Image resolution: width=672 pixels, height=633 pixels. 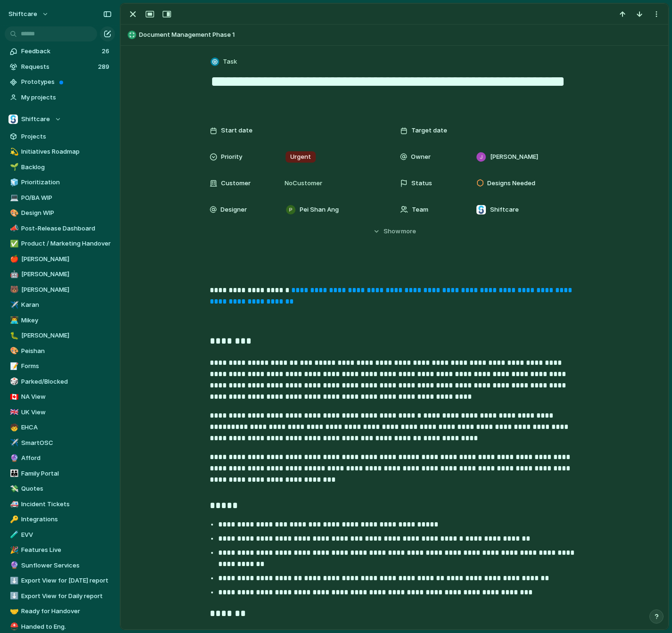 What do you see at coordinates (60, 519) in the screenshot?
I see `div: 🔑Integrations` at bounding box center [60, 519].